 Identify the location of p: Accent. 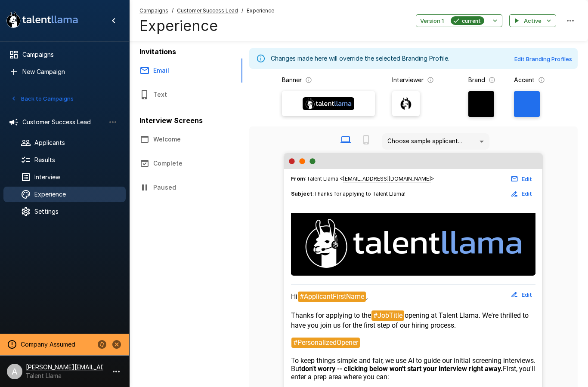
(525, 80).